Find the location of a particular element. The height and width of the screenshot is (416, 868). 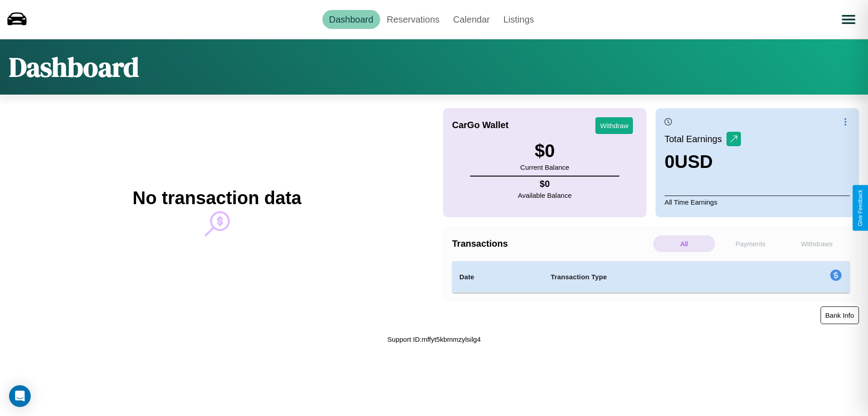

p: Withdraws is located at coordinates (816, 243).